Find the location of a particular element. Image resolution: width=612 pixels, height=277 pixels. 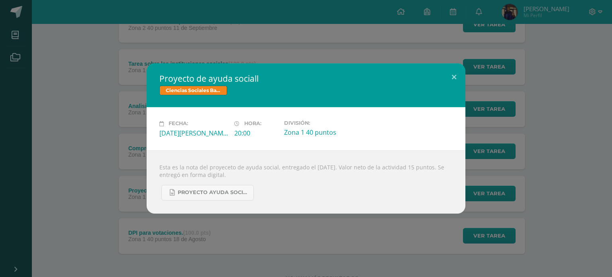

span: Ciencias Sociales Bach IV is located at coordinates (193, 91).